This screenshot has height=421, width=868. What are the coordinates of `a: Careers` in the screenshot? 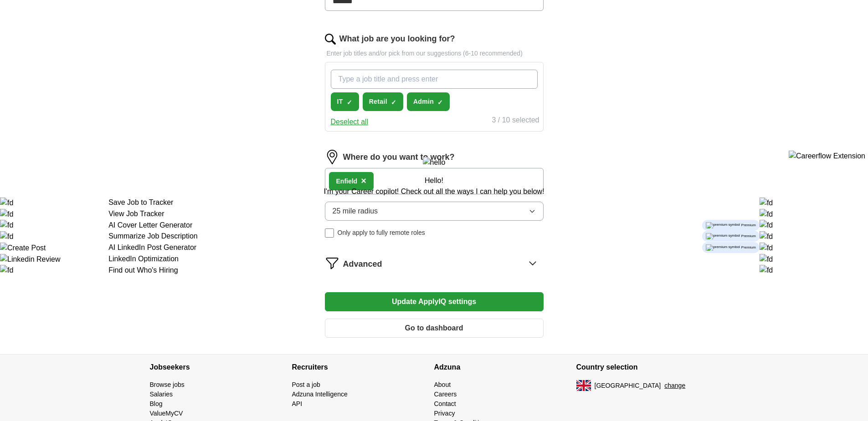 It's located at (445, 394).